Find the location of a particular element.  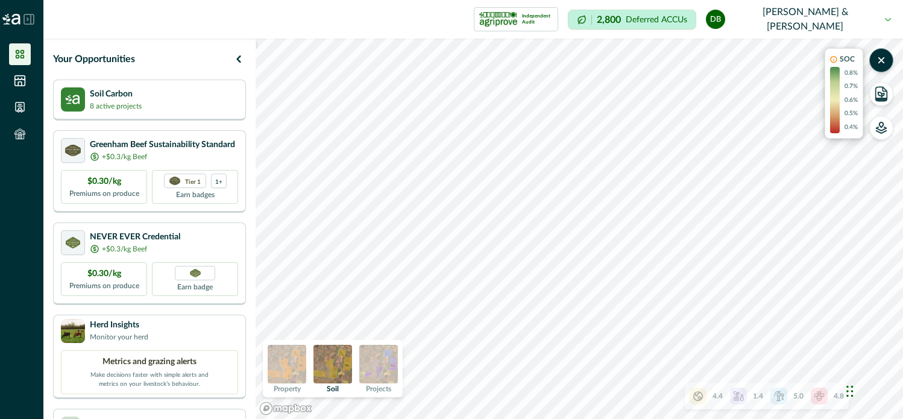

p: Monitor your herd is located at coordinates (119, 337).